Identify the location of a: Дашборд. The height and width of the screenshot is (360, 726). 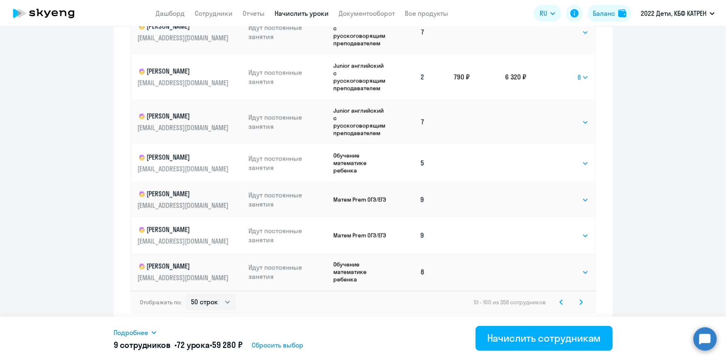
(171, 13).